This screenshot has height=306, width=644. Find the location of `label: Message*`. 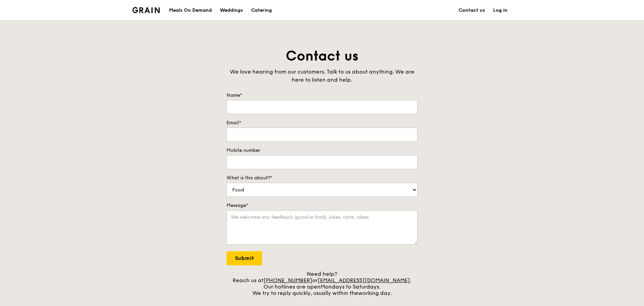

label: Message* is located at coordinates (322, 205).